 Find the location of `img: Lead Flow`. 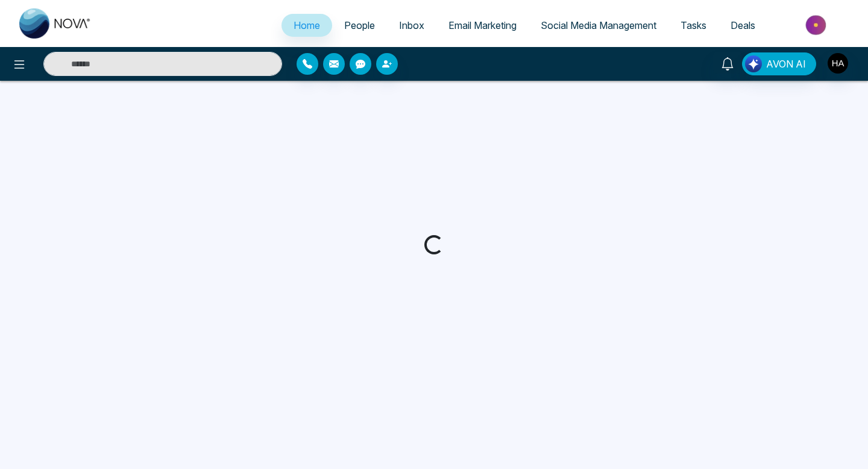

img: Lead Flow is located at coordinates (754, 64).